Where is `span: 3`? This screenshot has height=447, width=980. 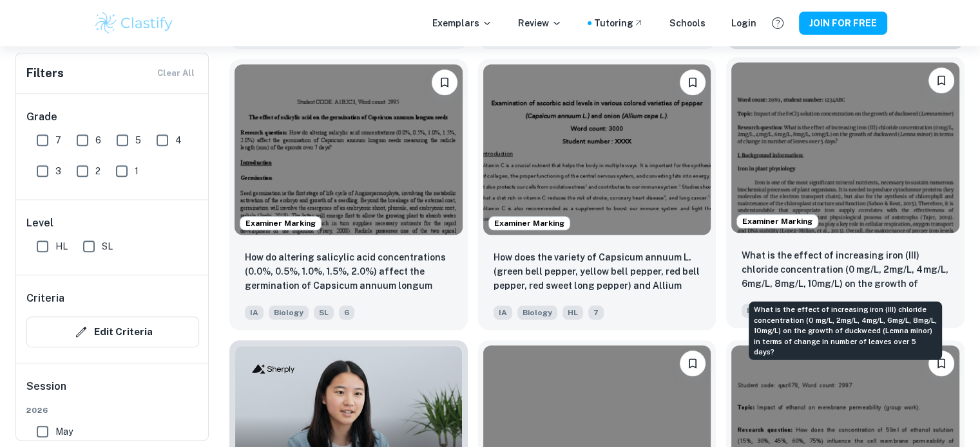 span: 3 is located at coordinates (58, 171).